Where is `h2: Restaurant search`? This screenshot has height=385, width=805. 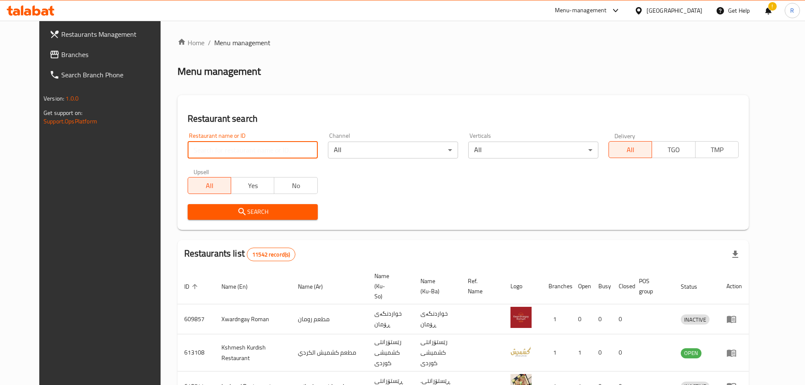 h2: Restaurant search is located at coordinates (463, 119).